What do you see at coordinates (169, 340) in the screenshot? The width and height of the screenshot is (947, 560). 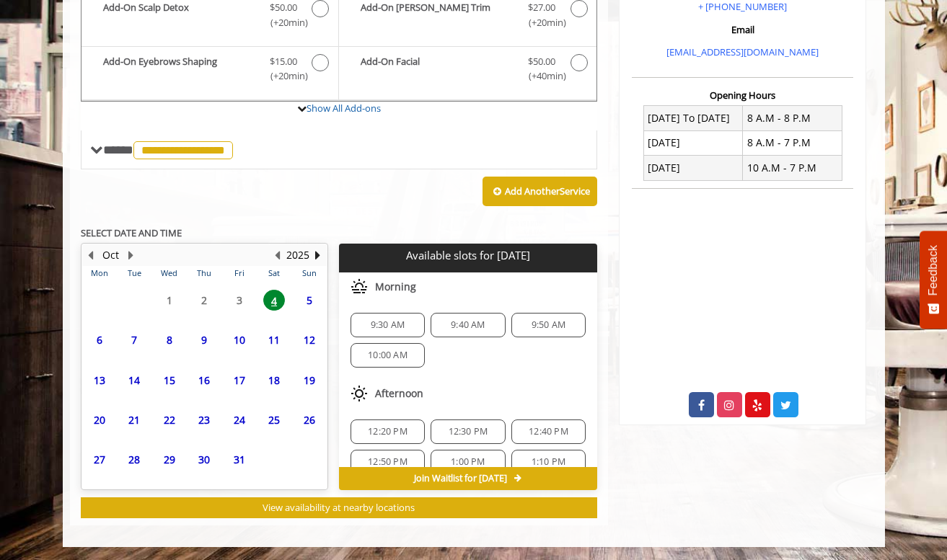 I see `span: 8` at bounding box center [169, 340].